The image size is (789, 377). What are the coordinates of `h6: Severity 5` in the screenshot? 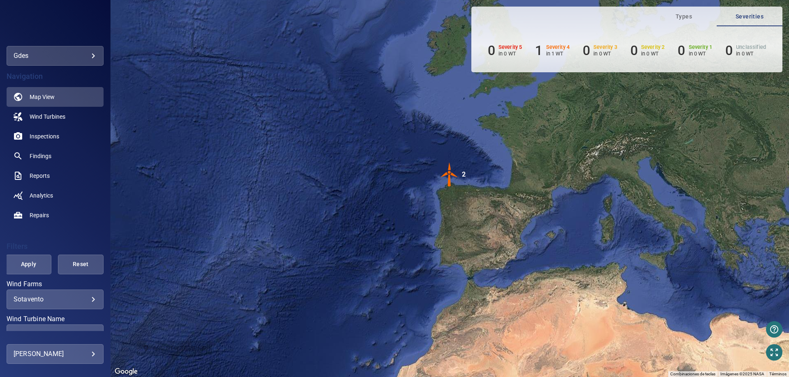 It's located at (511, 47).